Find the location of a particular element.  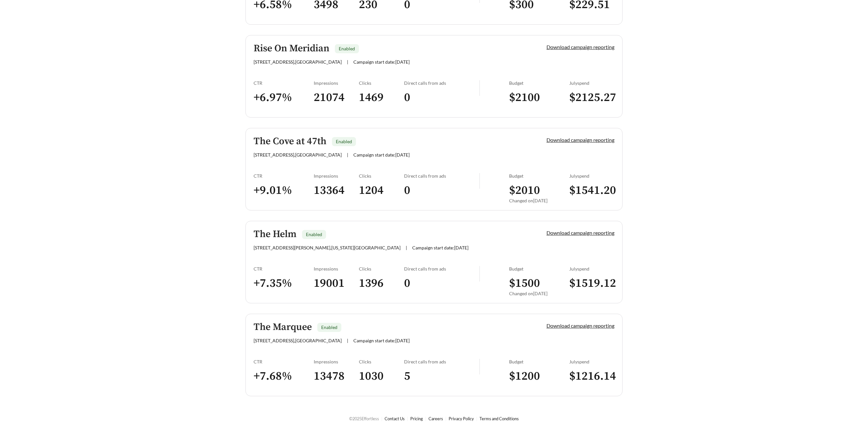

a: Pricing is located at coordinates (416, 419).